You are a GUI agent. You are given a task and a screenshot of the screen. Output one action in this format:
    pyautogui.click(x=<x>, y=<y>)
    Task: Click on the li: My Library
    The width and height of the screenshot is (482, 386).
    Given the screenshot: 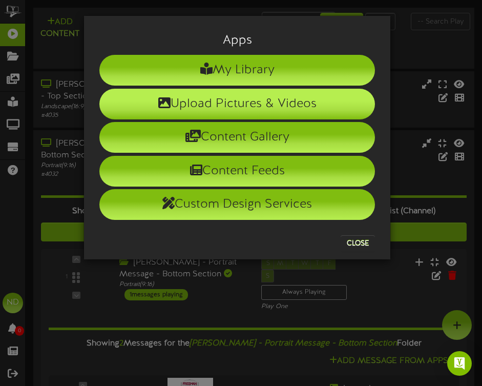 What is the action you would take?
    pyautogui.click(x=237, y=70)
    